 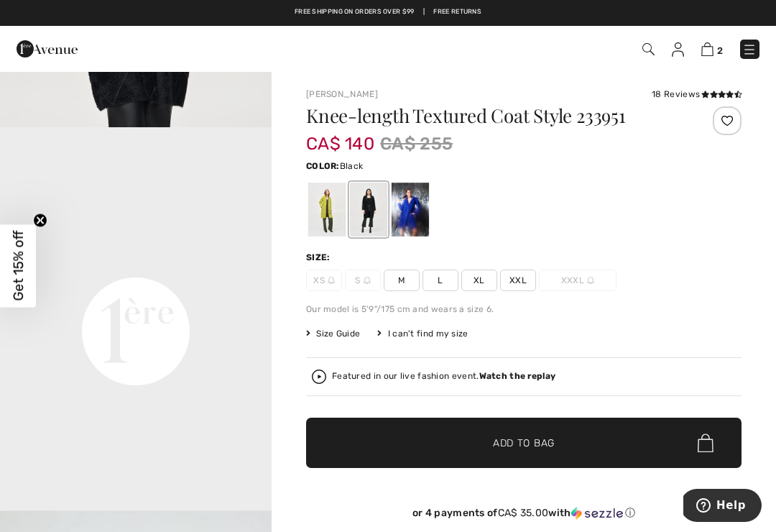 I want to click on a: 2, so click(x=712, y=49).